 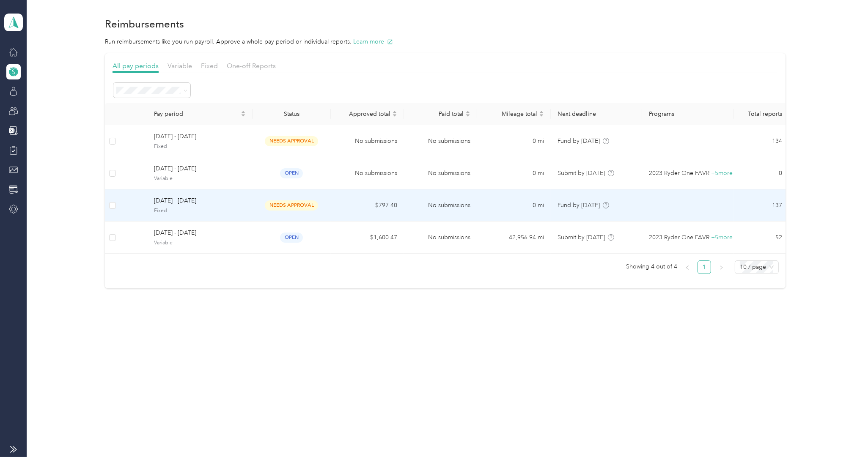 I want to click on td: 137, so click(x=761, y=206).